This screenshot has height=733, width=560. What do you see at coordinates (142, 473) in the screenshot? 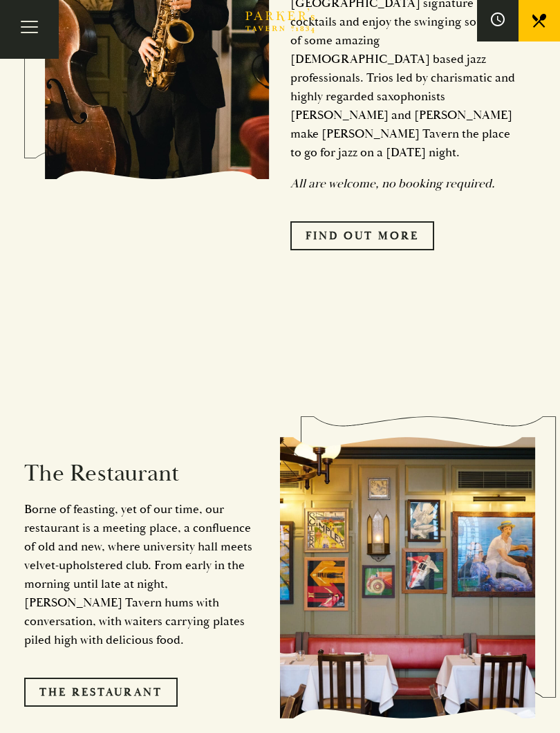
I see `h2: The Restaurant` at bounding box center [142, 473].